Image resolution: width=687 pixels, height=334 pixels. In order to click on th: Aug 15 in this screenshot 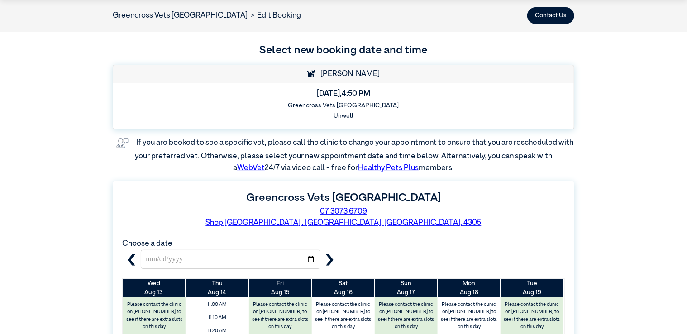, I will do `click(280, 288)`.